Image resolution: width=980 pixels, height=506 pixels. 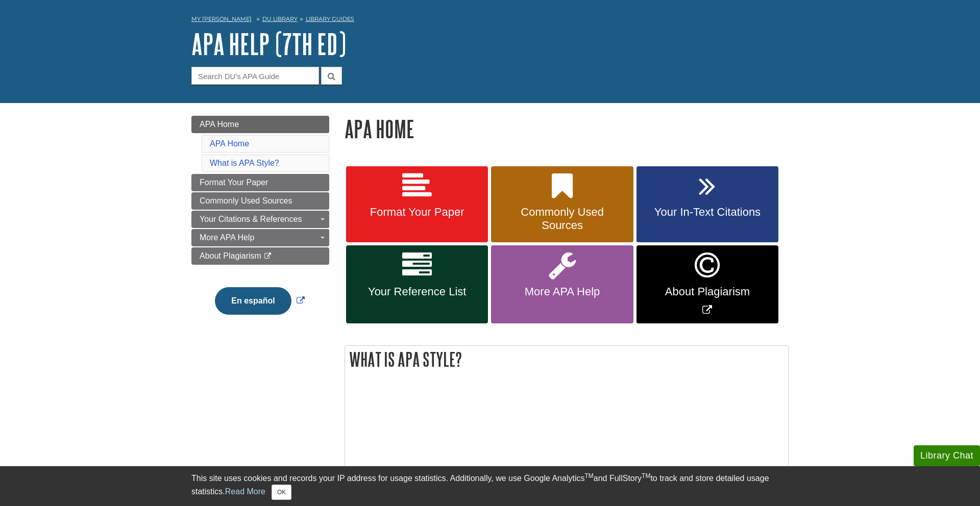 I want to click on a: Library Guides, so click(x=330, y=19).